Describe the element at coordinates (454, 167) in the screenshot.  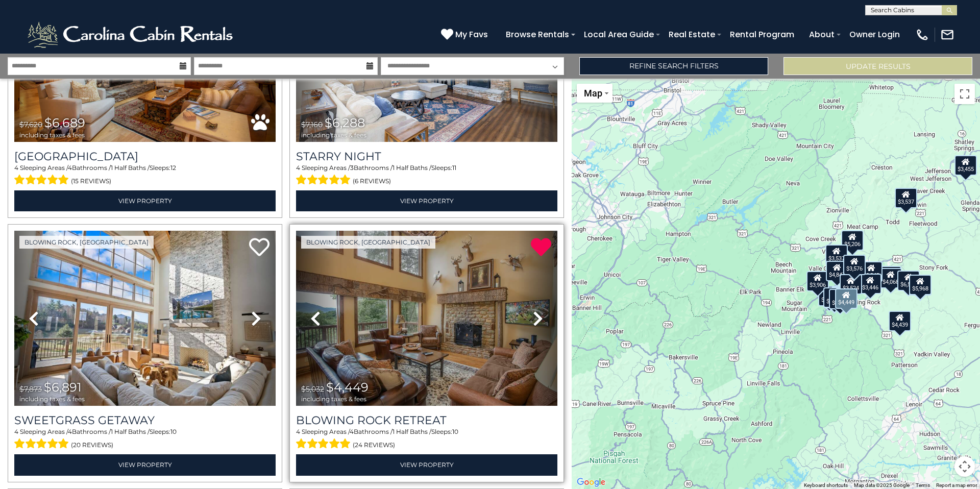
I see `span: 11` at that location.